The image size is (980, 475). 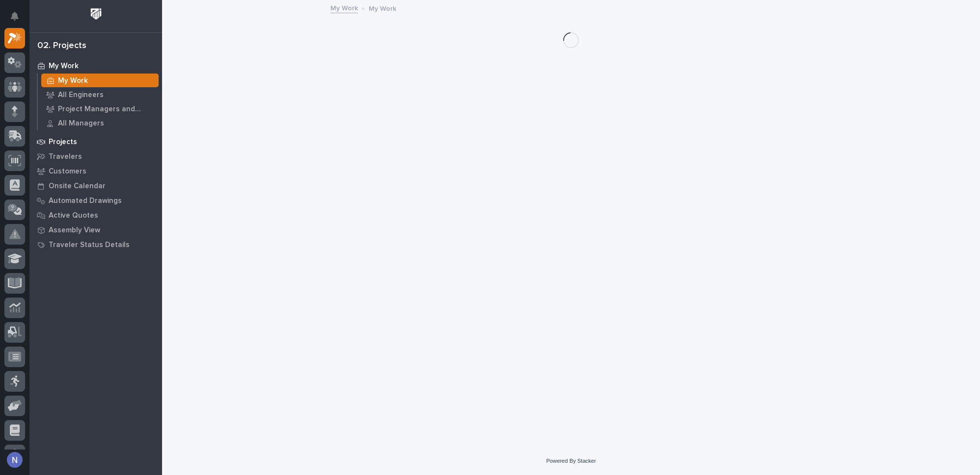 What do you see at coordinates (96, 230) in the screenshot?
I see `a: Assembly View` at bounding box center [96, 230].